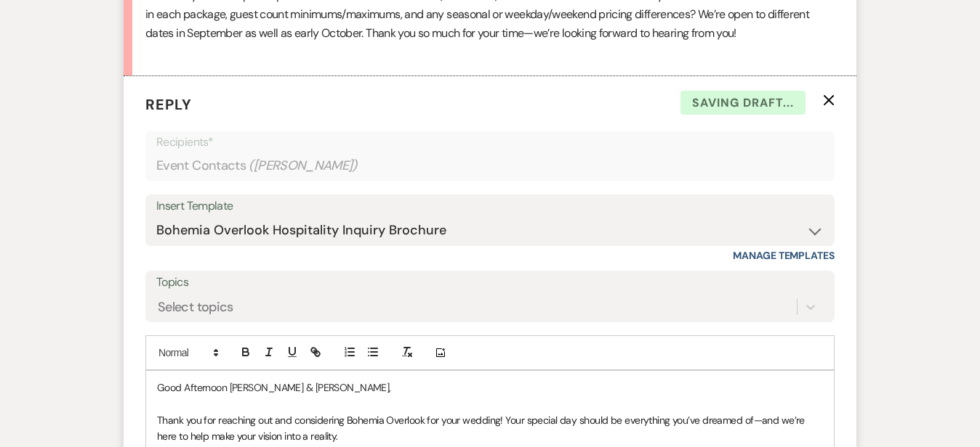 The height and width of the screenshot is (447, 980). I want to click on label: Topics, so click(490, 282).